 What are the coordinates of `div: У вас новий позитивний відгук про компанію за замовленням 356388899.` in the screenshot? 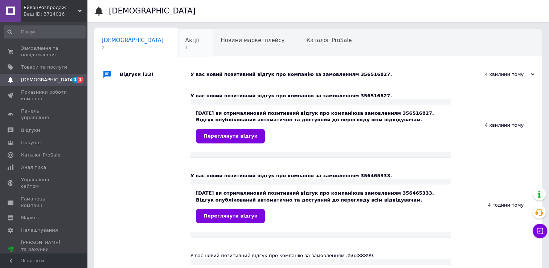 It's located at (321, 255).